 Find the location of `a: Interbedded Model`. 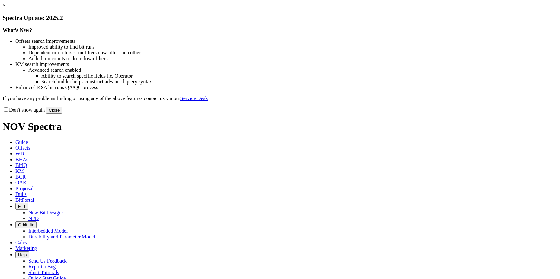

a: Interbedded Model is located at coordinates (48, 231).